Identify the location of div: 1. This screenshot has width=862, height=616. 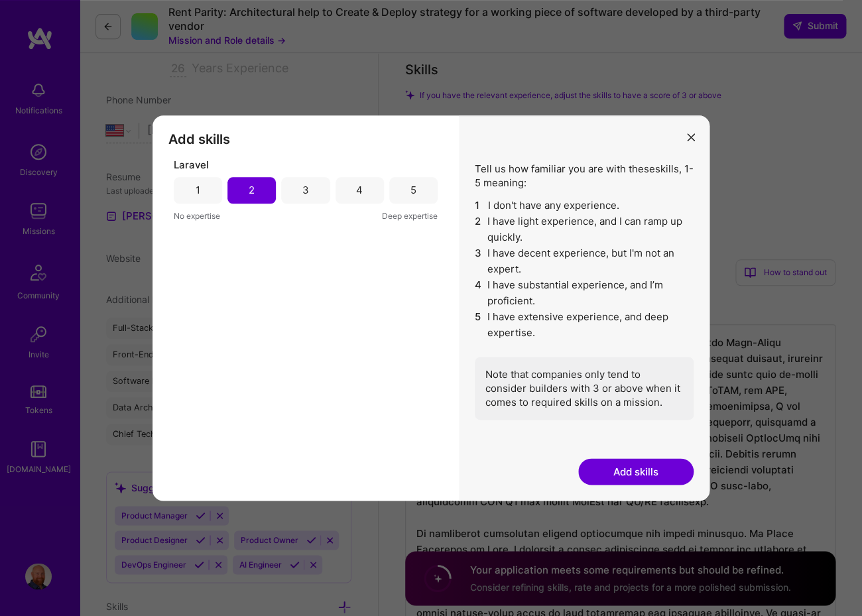
(197, 189).